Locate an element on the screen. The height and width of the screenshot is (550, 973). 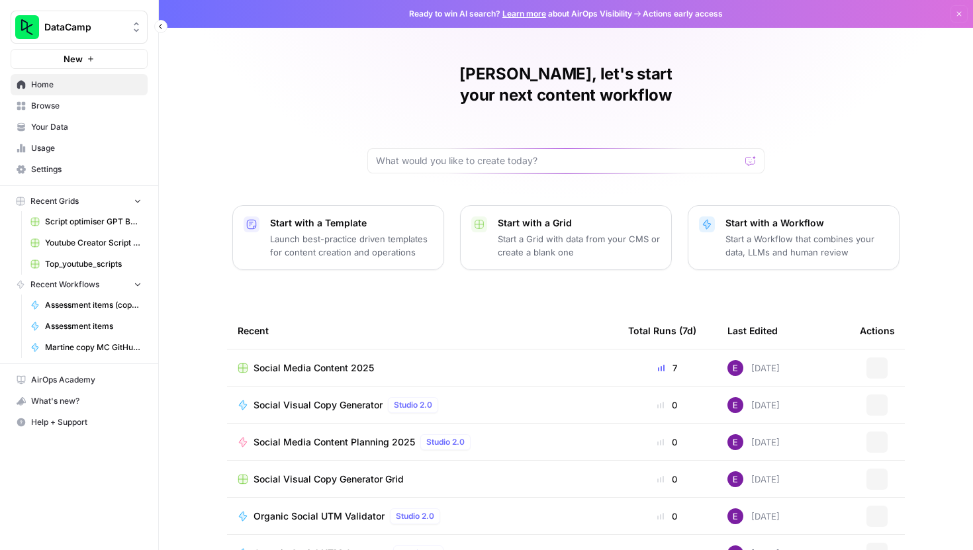
span: Actions early access is located at coordinates (682, 14).